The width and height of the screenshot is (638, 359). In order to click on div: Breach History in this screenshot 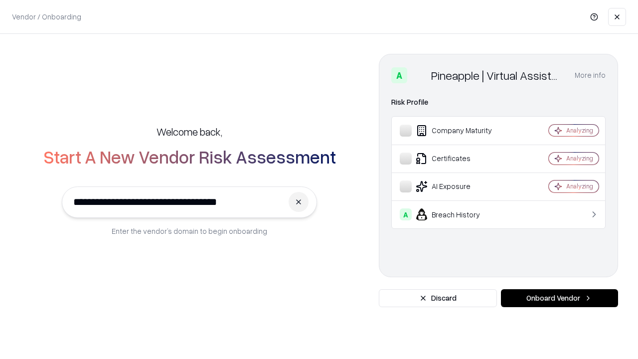, I will do `click(459, 214)`.